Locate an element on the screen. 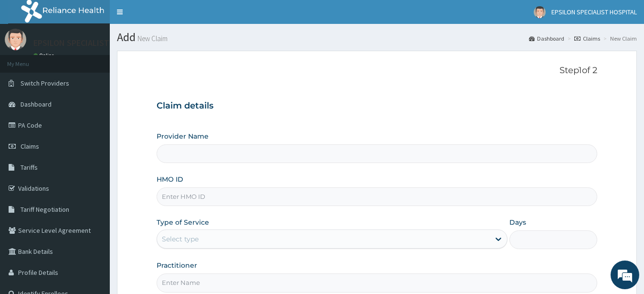 Image resolution: width=644 pixels, height=294 pixels. label: Provider Name is located at coordinates (183, 136).